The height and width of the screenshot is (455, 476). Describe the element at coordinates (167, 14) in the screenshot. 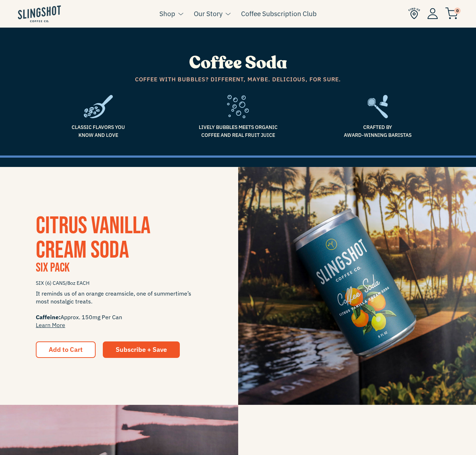

I see `a: Shop` at that location.